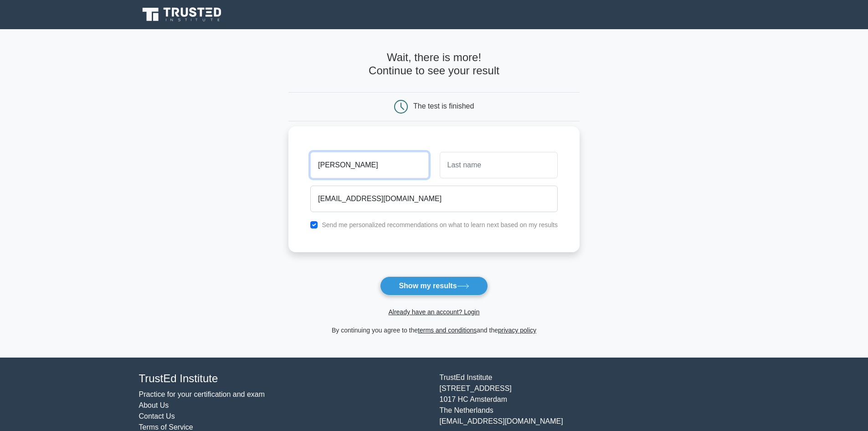 This screenshot has width=868, height=431. Describe the element at coordinates (447, 330) in the screenshot. I see `a: terms and conditions` at that location.